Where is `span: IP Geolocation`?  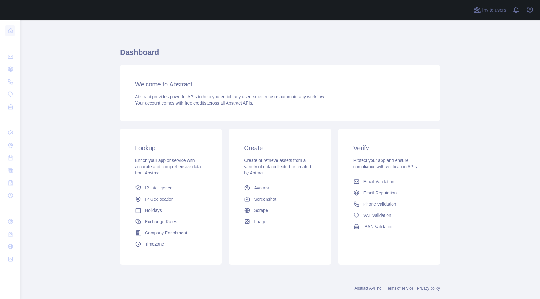
span: IP Geolocation is located at coordinates (159, 199).